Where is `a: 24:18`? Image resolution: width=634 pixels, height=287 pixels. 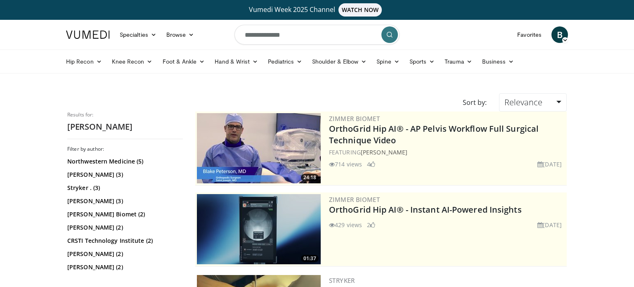
a: 24:18 is located at coordinates (259, 148).